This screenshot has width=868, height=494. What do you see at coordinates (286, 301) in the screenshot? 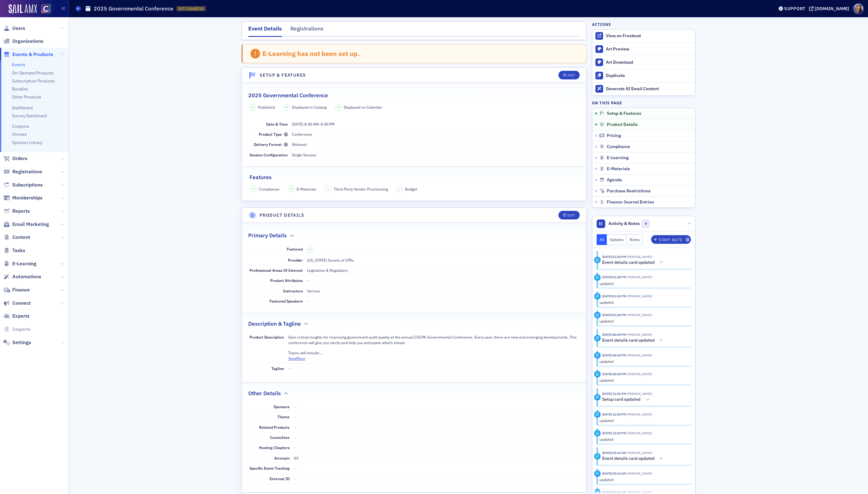
I see `span: Featured Speakers` at bounding box center [286, 301].